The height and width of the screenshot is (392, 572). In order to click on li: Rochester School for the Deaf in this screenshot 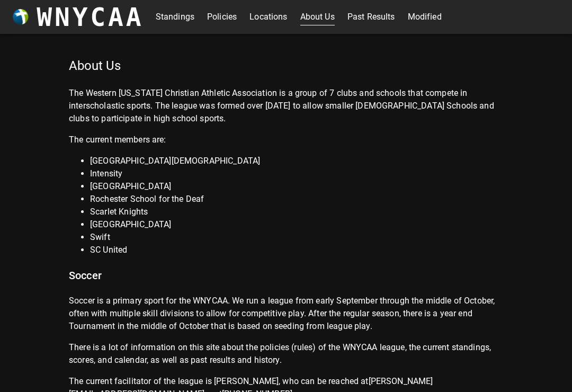, I will do `click(297, 199)`.